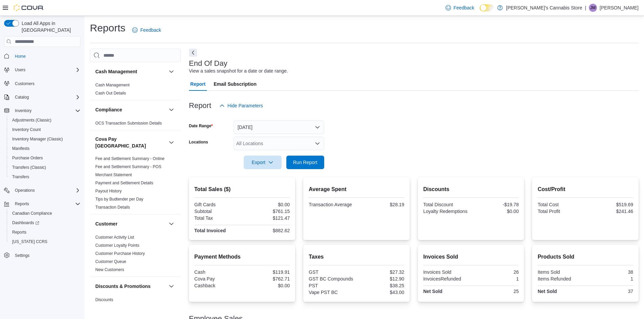 Image resolution: width=644 pixels, height=319 pixels. What do you see at coordinates (210, 231) in the screenshot?
I see `strong: Total Invoiced` at bounding box center [210, 231].